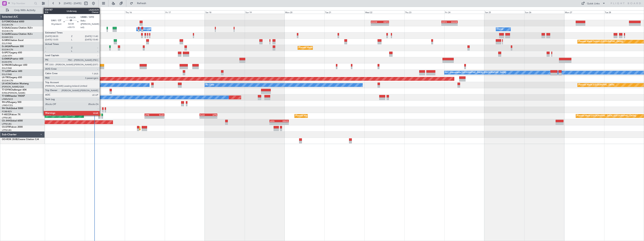 The height and width of the screenshot is (241, 644). I want to click on a: G-GAALCessna Citation XLS+, so click(17, 28).